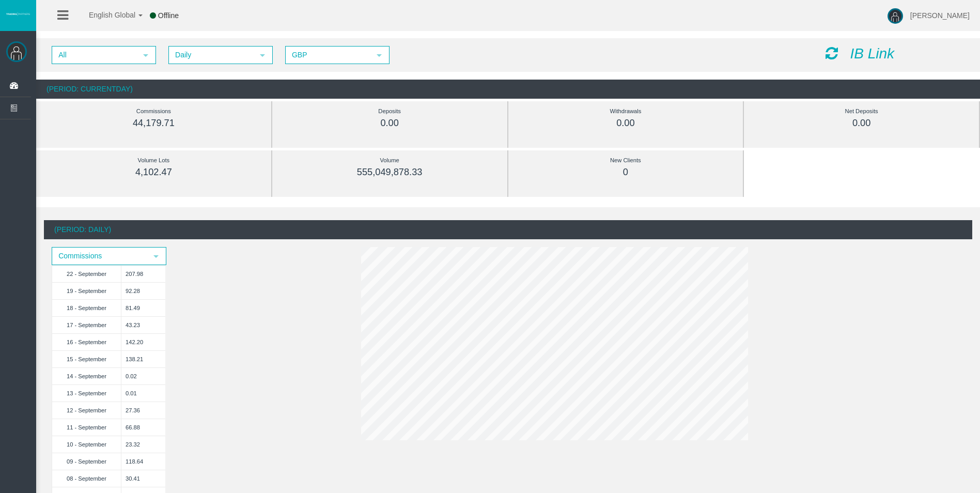 This screenshot has height=493, width=980. Describe the element at coordinates (18, 14) in the screenshot. I see `img: logo.svg` at that location.